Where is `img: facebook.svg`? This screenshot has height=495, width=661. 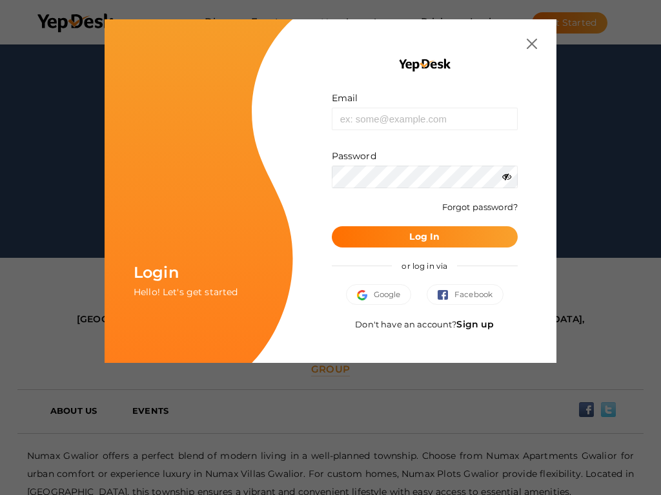 img: facebook.svg is located at coordinates (446, 295).